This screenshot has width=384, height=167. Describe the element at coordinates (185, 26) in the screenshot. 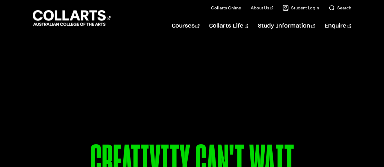

I see `a: Courses` at that location.